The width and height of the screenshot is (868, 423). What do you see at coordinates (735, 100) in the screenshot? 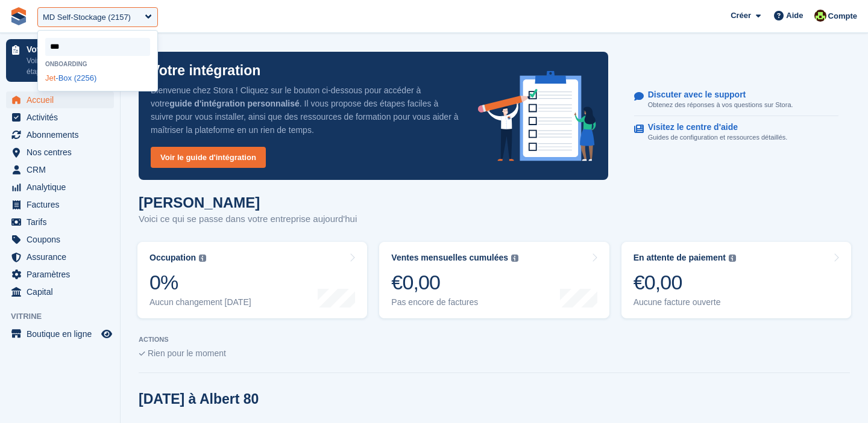
I see `a: Discuter avec le support Obtenez des réponses à vos questions sur Stora.` at bounding box center [735, 100].